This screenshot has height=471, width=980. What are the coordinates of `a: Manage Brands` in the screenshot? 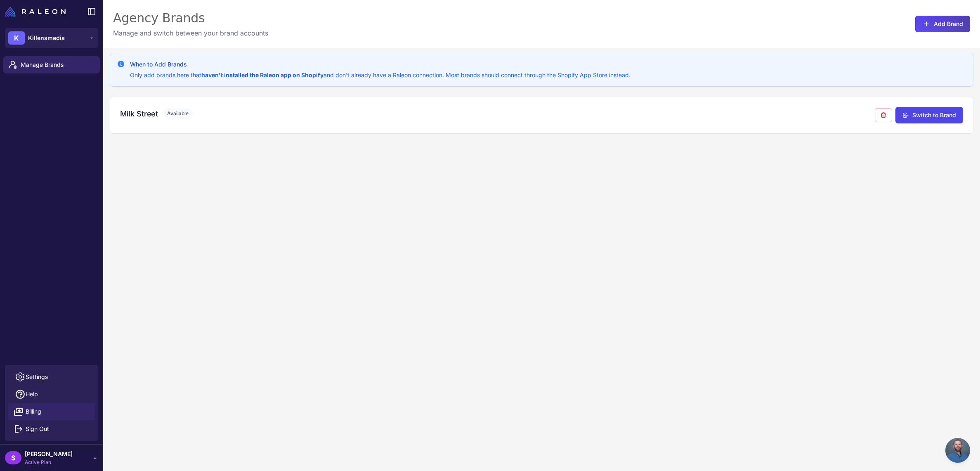 It's located at (51, 65).